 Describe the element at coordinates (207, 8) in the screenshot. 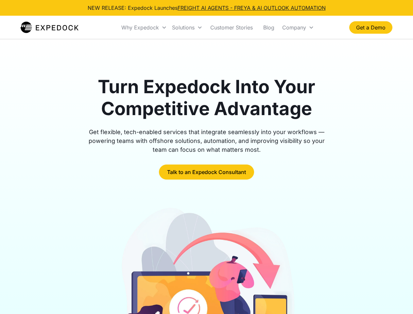

I see `div: NEW RELEASE: Expedock Launches` at that location.